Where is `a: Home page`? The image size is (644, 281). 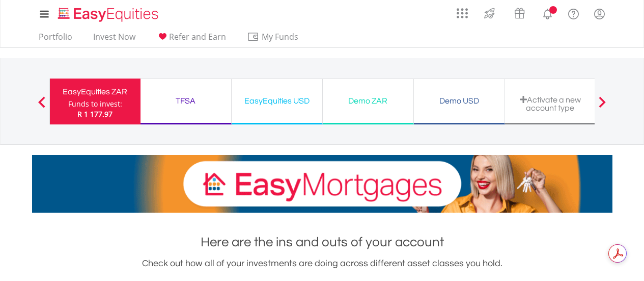 a: Home page is located at coordinates (108, 13).